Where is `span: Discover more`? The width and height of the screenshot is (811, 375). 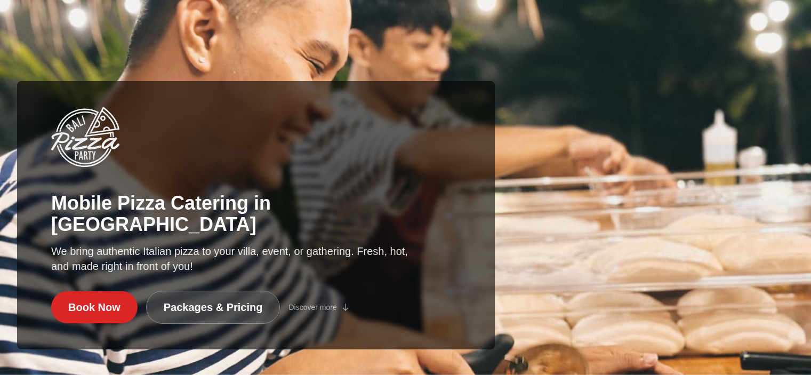
span: Discover more is located at coordinates (313, 307).